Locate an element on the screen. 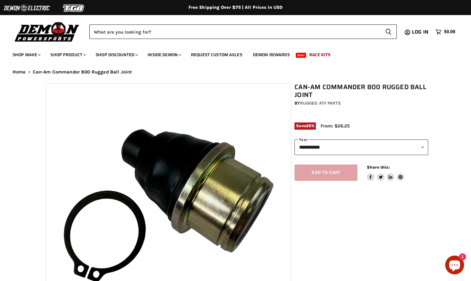 The width and height of the screenshot is (471, 281). img: Demon Electric Logo 2 is located at coordinates (27, 8).